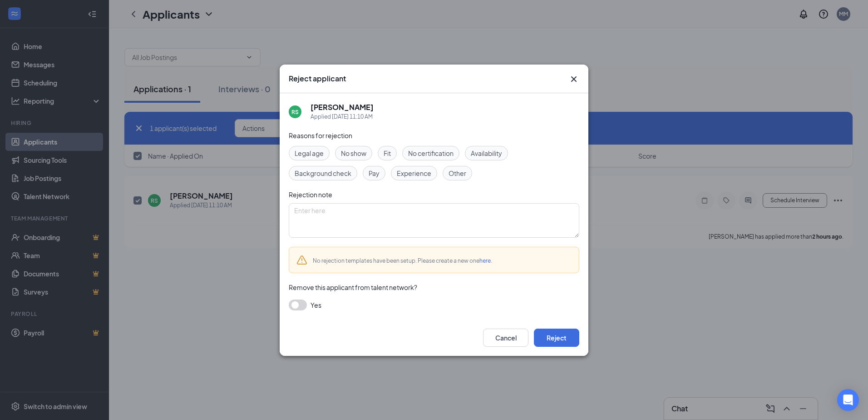  What do you see at coordinates (574, 79) in the screenshot?
I see `svg: Cross` at bounding box center [574, 79].